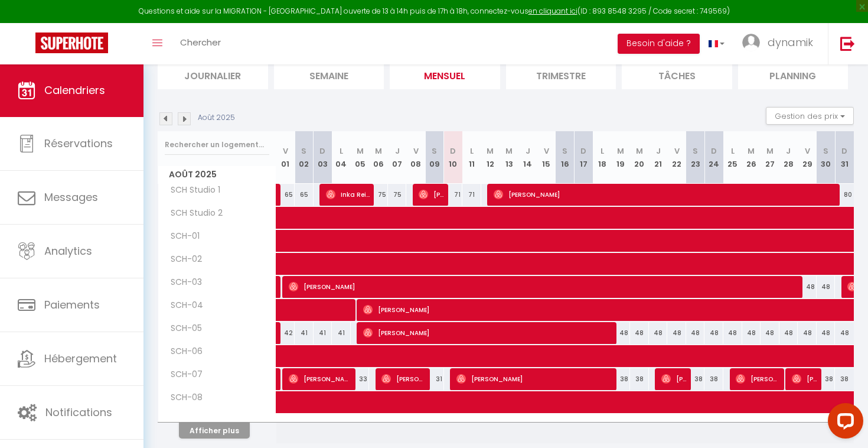 The width and height of the screenshot is (868, 448). Describe the element at coordinates (770, 157) in the screenshot. I see `th: 27` at that location.